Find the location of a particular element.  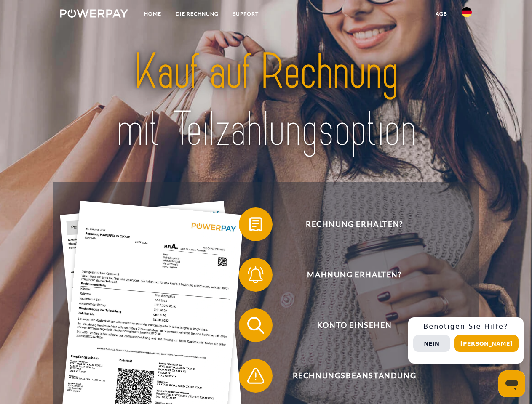

a: SUPPORT is located at coordinates (246, 14).